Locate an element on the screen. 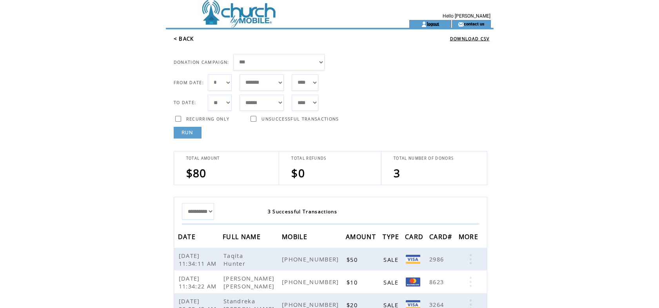  span: 3 is located at coordinates (396, 173).